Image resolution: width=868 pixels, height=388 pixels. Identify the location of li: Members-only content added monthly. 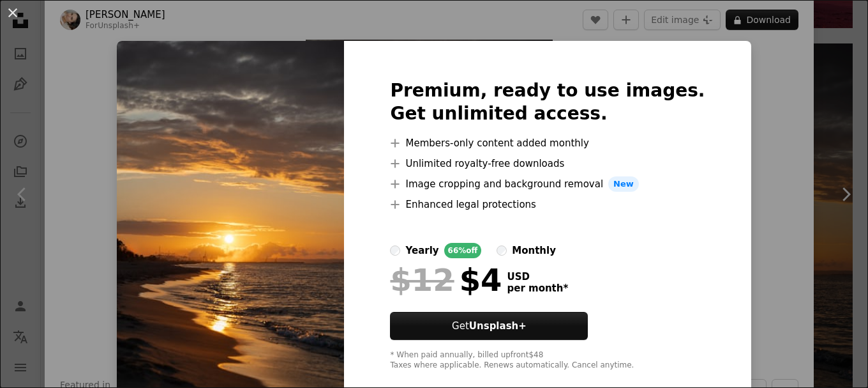
(547, 143).